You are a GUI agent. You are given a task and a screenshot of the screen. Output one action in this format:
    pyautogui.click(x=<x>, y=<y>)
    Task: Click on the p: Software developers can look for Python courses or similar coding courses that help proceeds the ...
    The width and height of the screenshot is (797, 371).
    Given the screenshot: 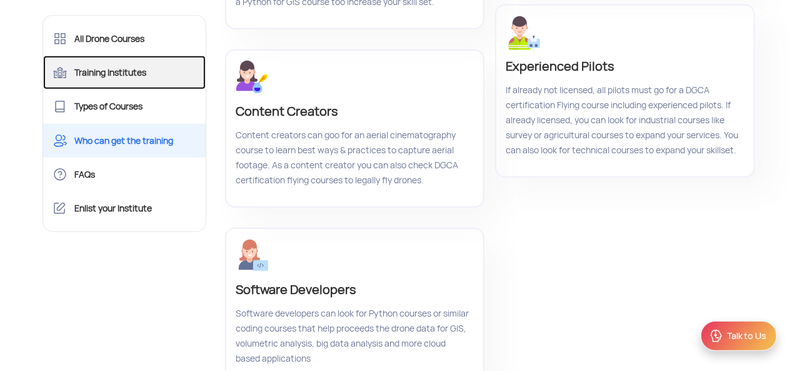 What is the action you would take?
    pyautogui.click(x=353, y=336)
    